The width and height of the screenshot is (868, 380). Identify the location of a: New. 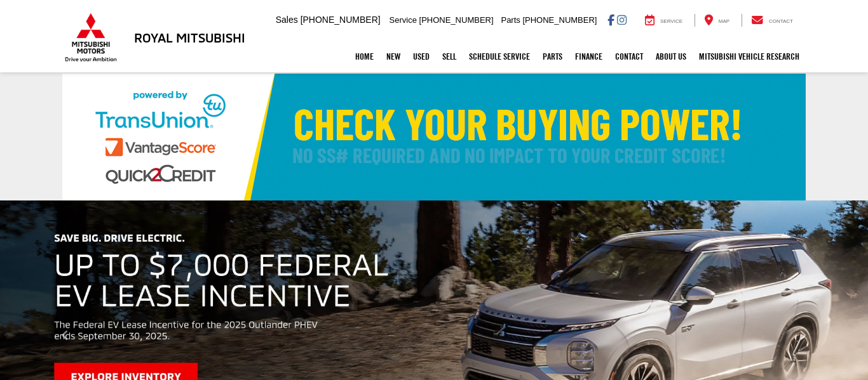
(393, 57).